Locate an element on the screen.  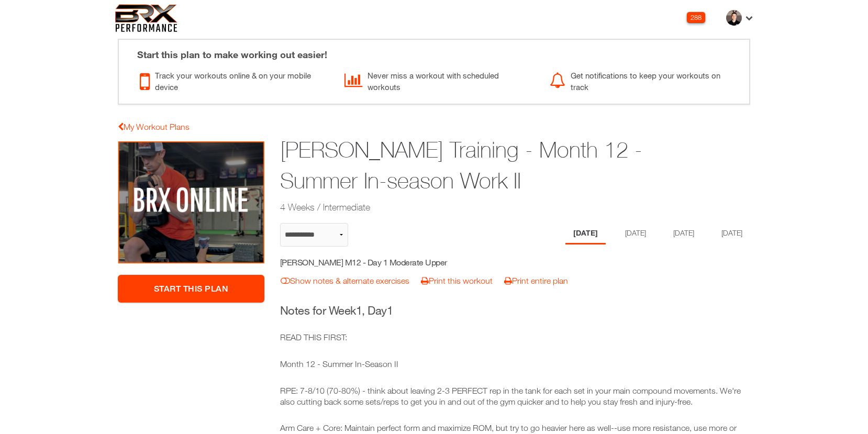
div: Track your workouts online & on your mobile device is located at coordinates (234, 80).